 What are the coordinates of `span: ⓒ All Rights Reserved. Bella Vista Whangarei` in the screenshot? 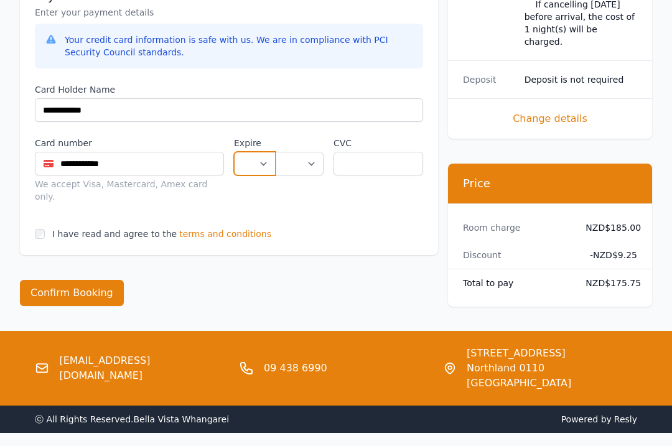 It's located at (132, 419).